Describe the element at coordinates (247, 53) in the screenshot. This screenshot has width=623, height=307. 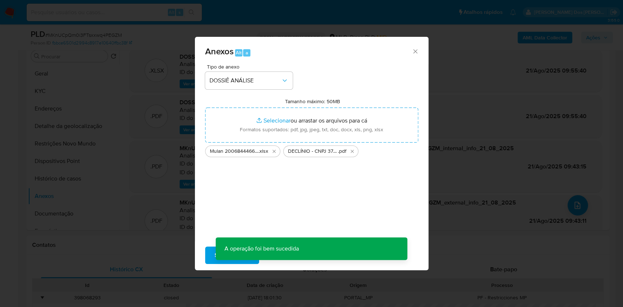
I see `span: a` at that location.